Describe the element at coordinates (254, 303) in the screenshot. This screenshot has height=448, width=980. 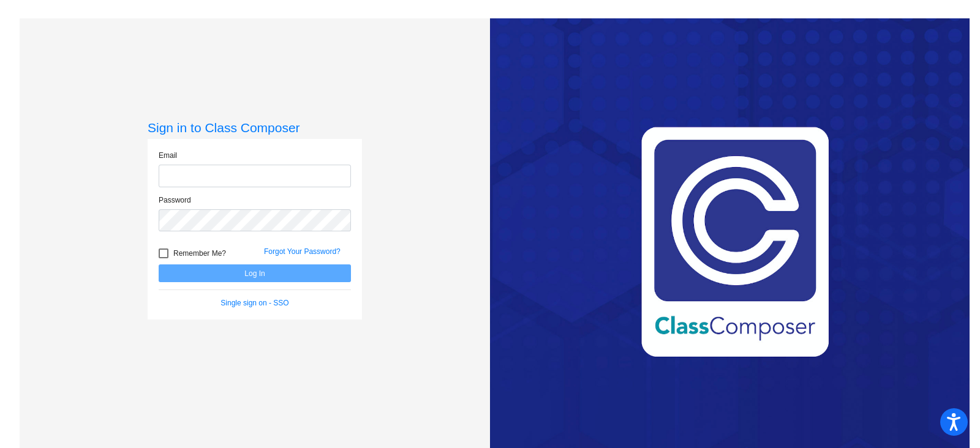
I see `a: Single sign on - SSO` at that location.